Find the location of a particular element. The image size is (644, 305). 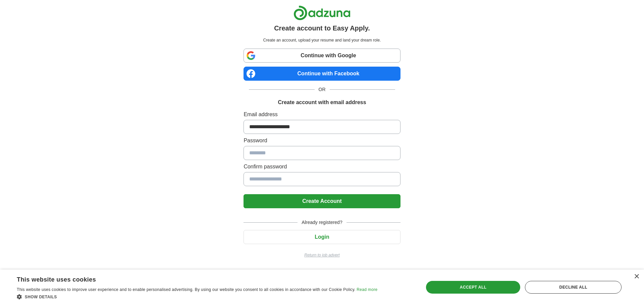

h1: Create account with email address is located at coordinates (322, 102).